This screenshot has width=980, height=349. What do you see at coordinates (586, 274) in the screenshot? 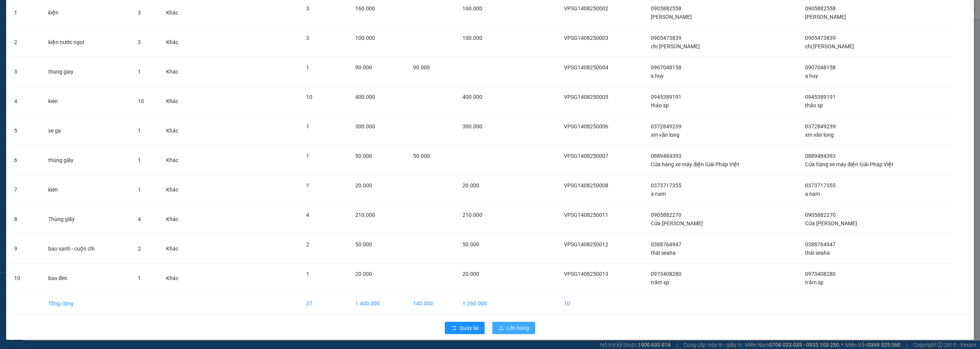
I see `span: VPSG1408250013` at bounding box center [586, 274].